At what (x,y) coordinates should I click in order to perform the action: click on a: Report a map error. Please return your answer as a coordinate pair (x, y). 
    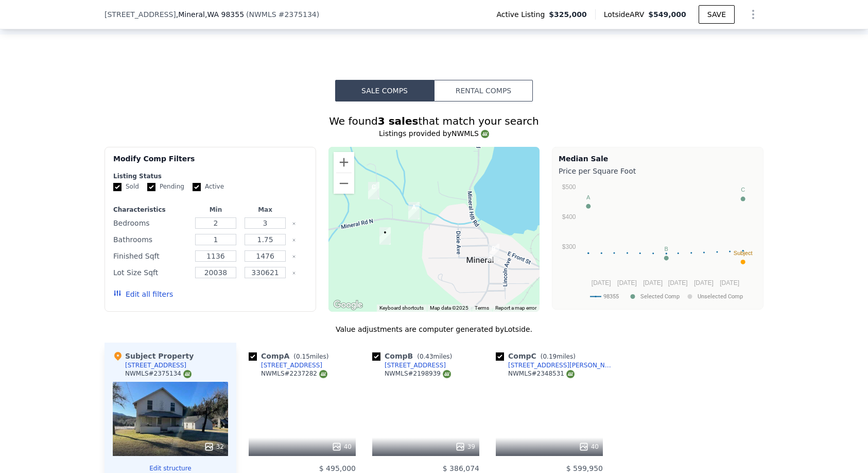
    Looking at the image, I should click on (516, 308).